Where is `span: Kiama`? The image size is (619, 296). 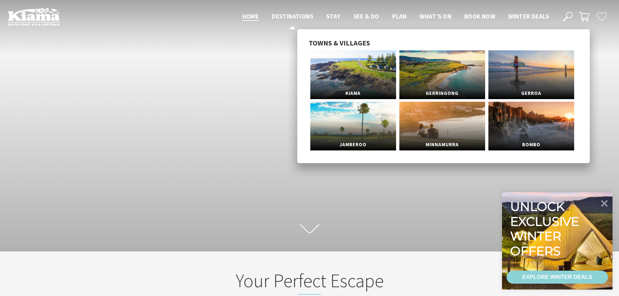
span: Kiama is located at coordinates (353, 93).